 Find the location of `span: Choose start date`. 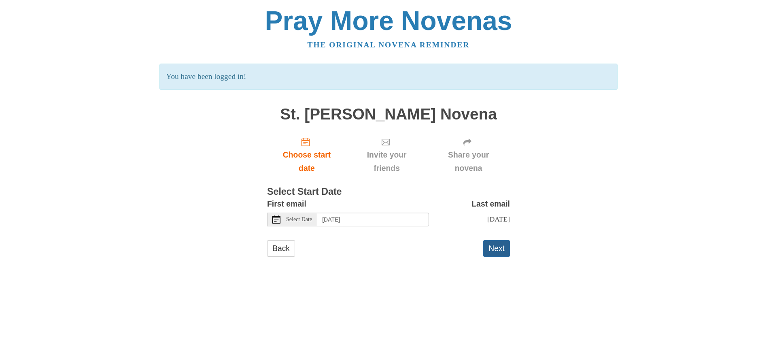

span: Choose start date is located at coordinates (307, 162).